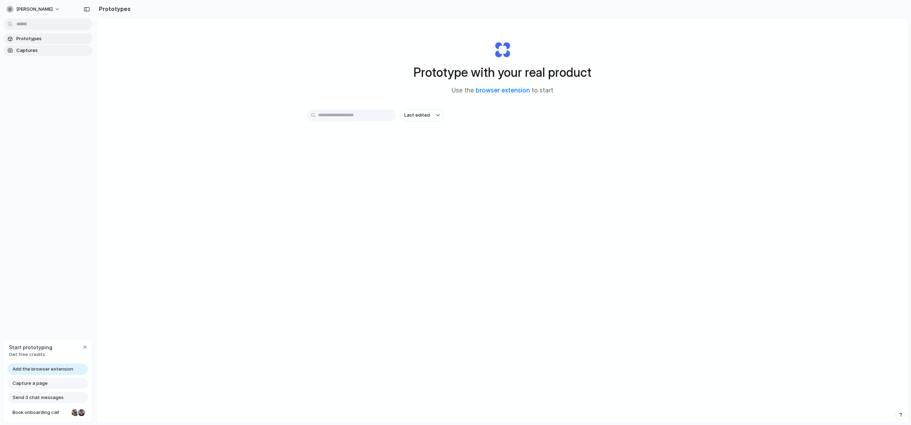 The image size is (911, 425). I want to click on span: Prototypes, so click(53, 39).